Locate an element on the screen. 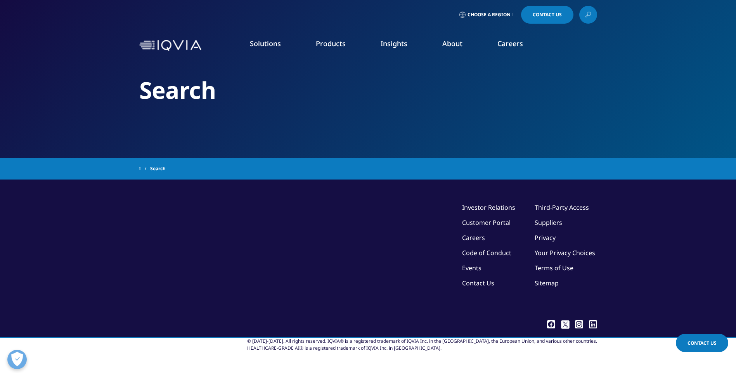 This screenshot has height=373, width=736. a: About is located at coordinates (452, 43).